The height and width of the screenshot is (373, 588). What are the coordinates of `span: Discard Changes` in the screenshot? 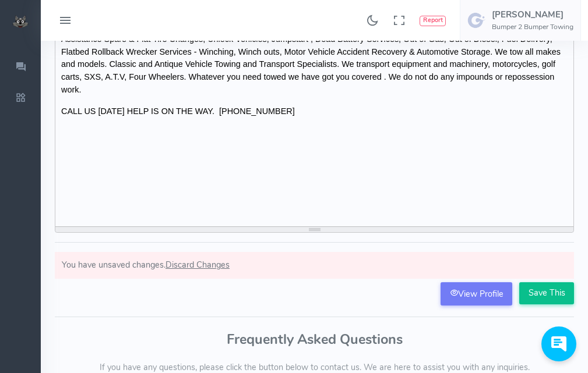 It's located at (198, 265).